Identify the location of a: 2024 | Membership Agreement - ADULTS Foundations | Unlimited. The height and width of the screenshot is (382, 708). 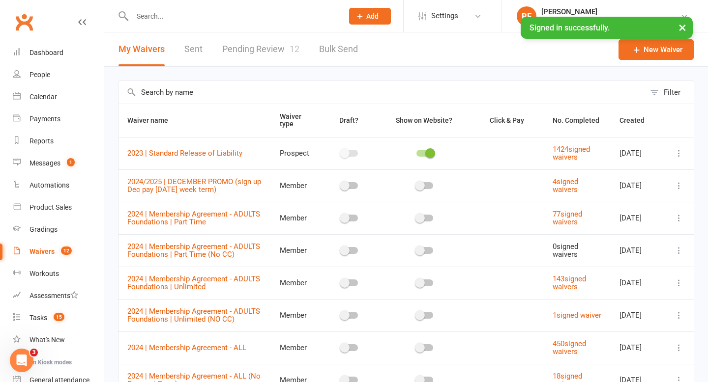
(194, 283).